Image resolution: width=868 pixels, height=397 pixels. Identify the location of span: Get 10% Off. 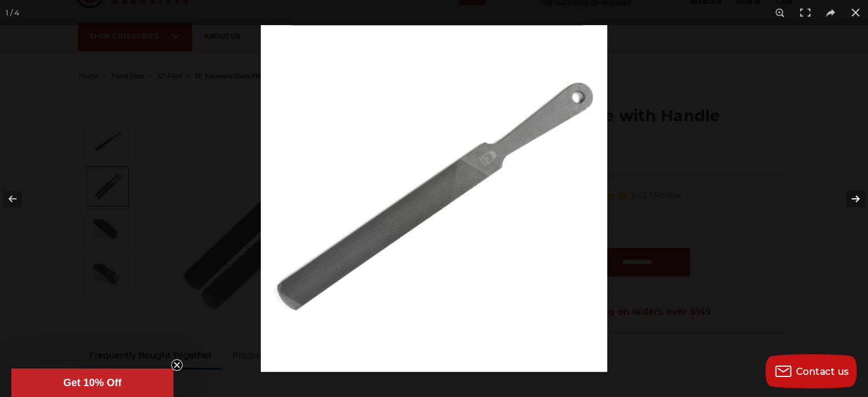
(93, 383).